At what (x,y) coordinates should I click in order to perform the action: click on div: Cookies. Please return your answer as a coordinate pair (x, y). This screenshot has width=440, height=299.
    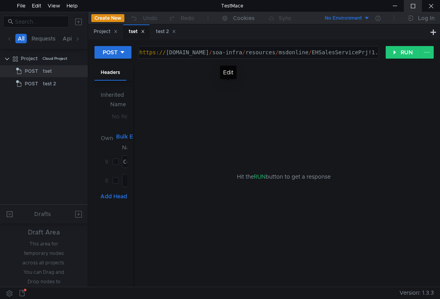
    Looking at the image, I should click on (243, 18).